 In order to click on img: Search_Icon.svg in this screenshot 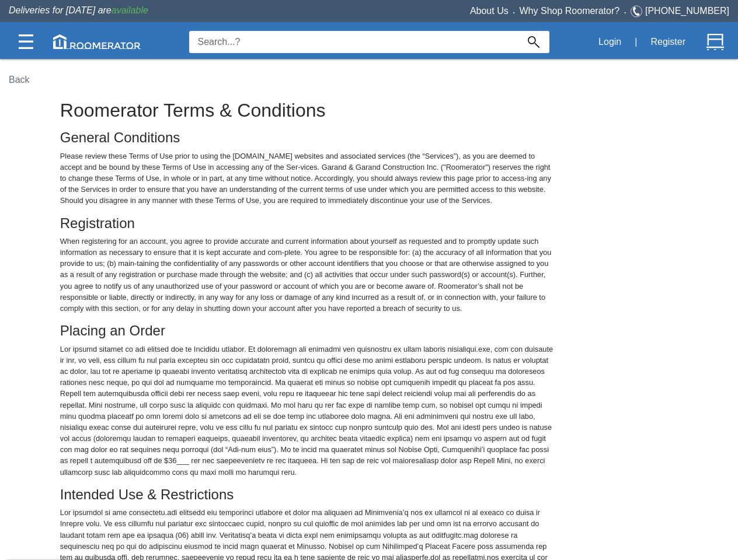, I will do `click(533, 42)`.